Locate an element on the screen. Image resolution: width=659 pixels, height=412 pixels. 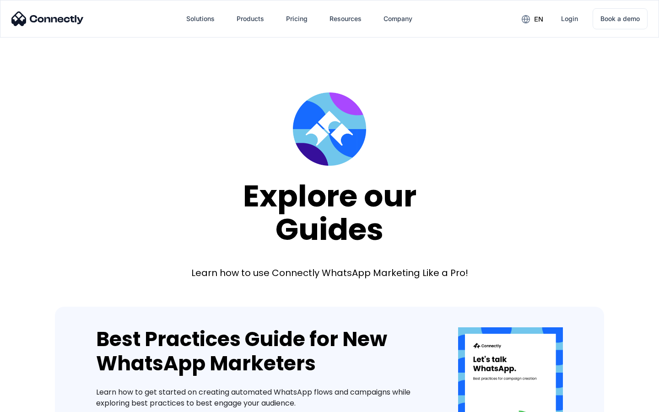
a: Login is located at coordinates (570, 19).